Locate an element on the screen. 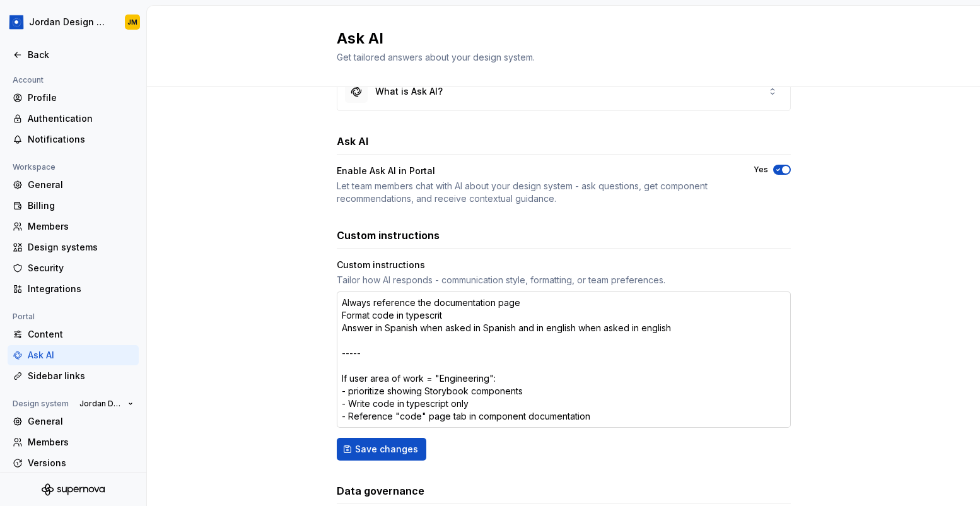  div: Ask AI is located at coordinates (80, 355).